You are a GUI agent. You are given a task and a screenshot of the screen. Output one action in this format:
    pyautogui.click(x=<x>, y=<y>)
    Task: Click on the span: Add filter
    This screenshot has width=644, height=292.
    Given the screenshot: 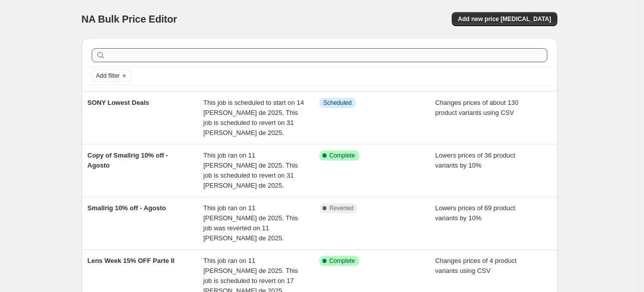 What is the action you would take?
    pyautogui.click(x=108, y=76)
    